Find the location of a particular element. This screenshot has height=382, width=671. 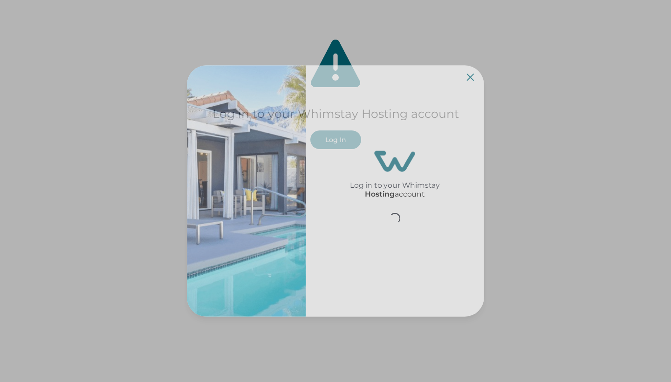

button: Close is located at coordinates (471, 77).